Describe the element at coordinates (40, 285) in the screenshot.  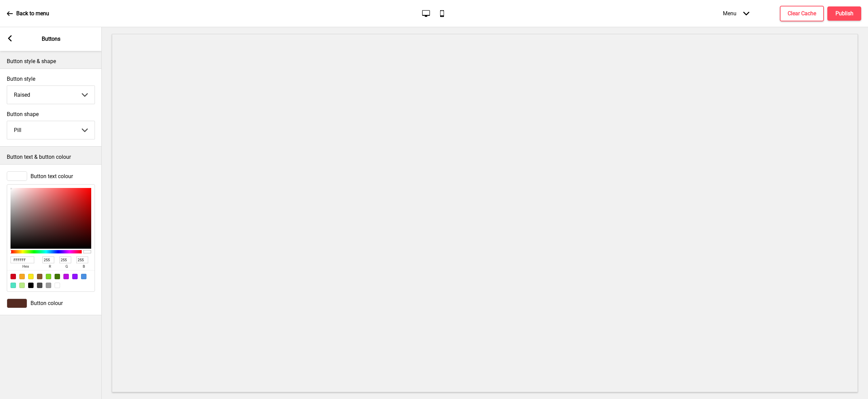
I see `div: #4A4A4A` at that location.